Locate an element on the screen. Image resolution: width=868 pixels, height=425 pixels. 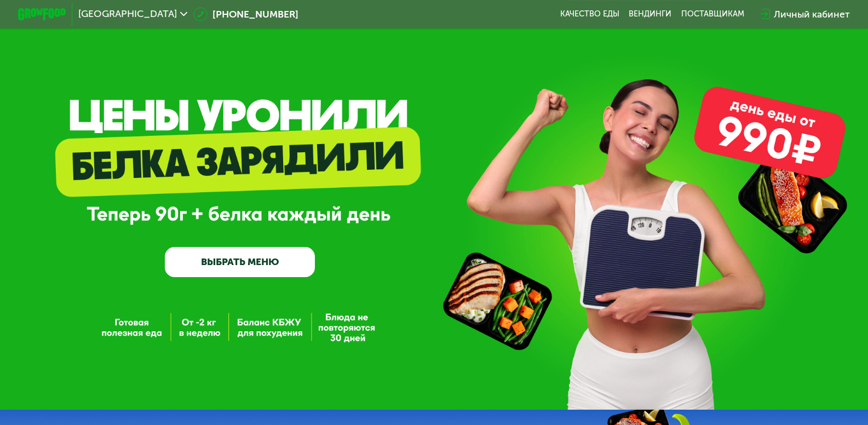
div: Личный кабинет is located at coordinates (812, 14).